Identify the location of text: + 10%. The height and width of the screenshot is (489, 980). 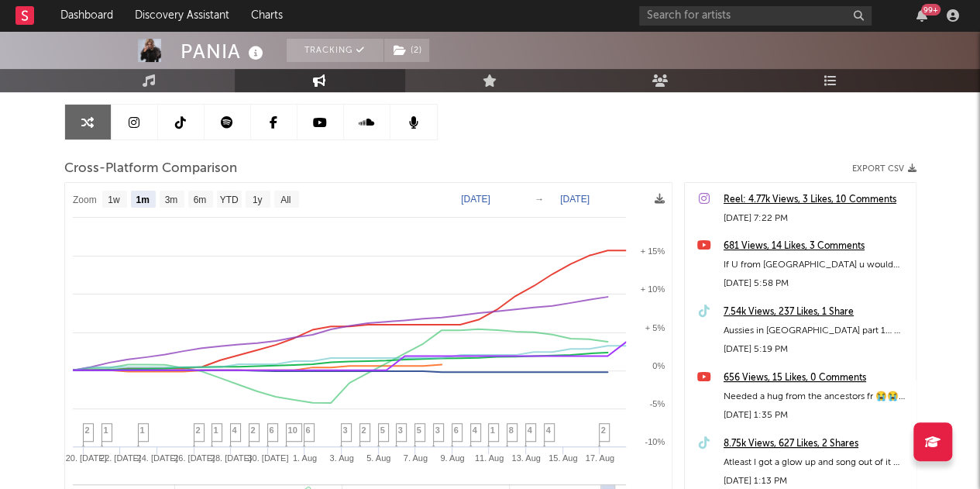
(653, 289).